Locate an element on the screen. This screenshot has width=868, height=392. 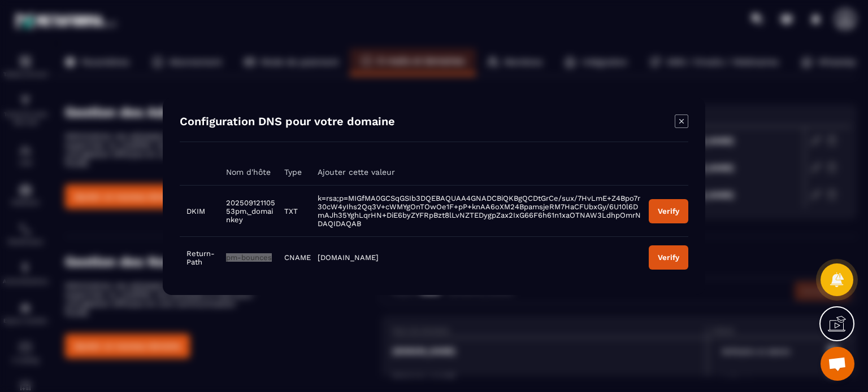
td: CNAME is located at coordinates (294, 257).